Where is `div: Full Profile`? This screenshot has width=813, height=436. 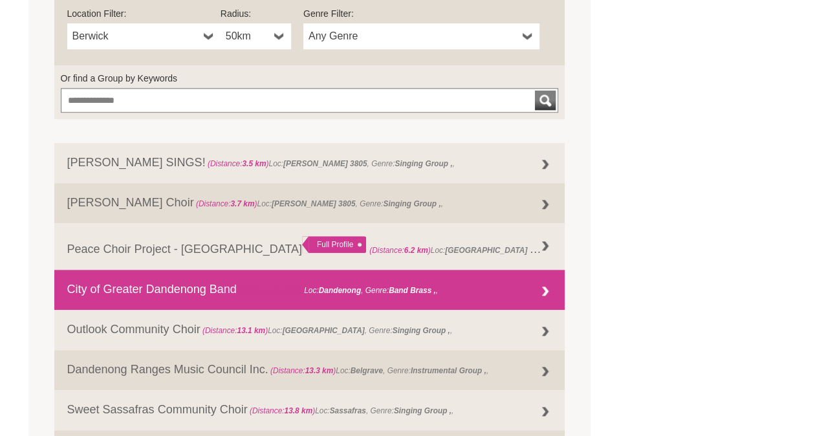
div: Full Profile is located at coordinates (334, 244).